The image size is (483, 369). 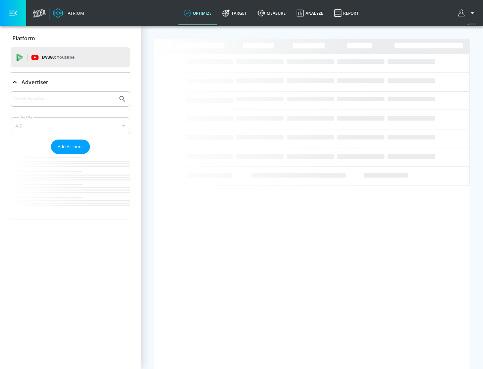 What do you see at coordinates (271, 13) in the screenshot?
I see `a: measure` at bounding box center [271, 13].